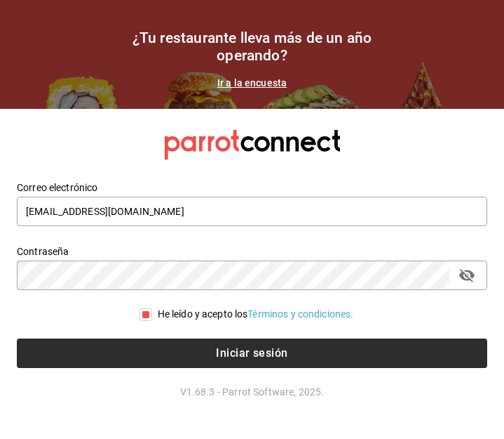 Image resolution: width=504 pixels, height=439 pixels. I want to click on h1: ¿Tu restaurante lleva más de un año operando?, so click(252, 47).